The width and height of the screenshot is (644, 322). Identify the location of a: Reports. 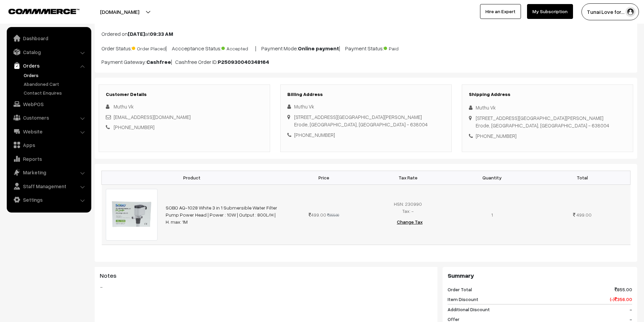
(49, 159).